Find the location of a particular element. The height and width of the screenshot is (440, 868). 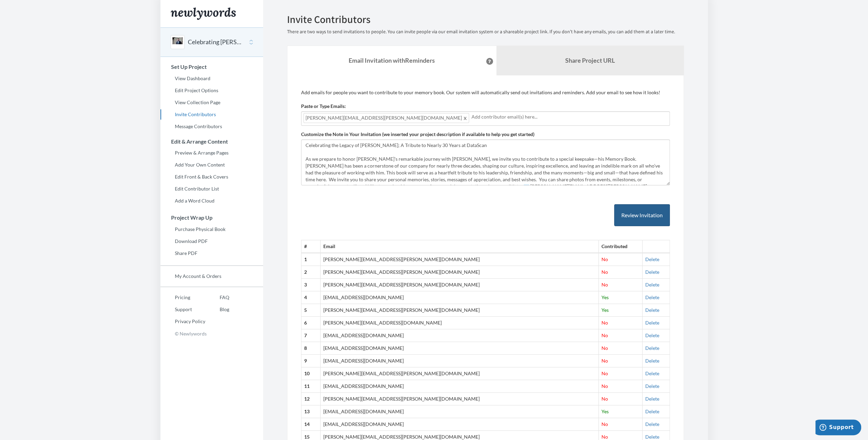

th: 13 is located at coordinates (311, 411).